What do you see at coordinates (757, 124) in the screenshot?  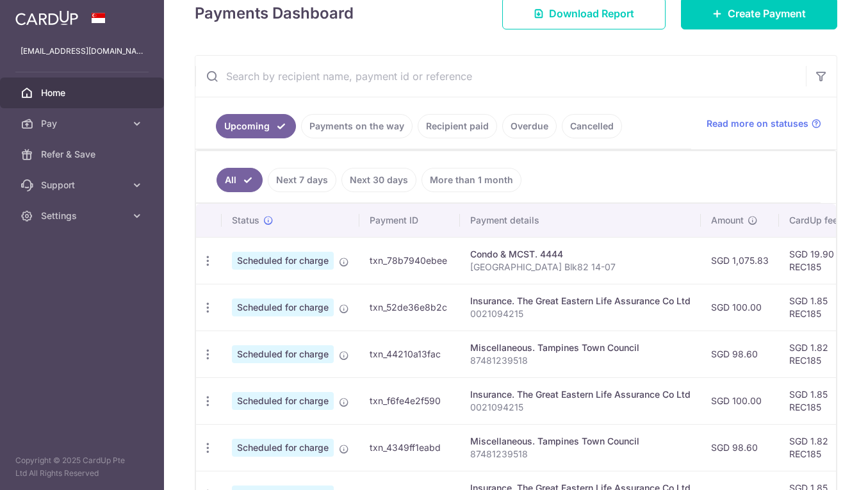 I see `span: Read more on statuses` at bounding box center [757, 124].